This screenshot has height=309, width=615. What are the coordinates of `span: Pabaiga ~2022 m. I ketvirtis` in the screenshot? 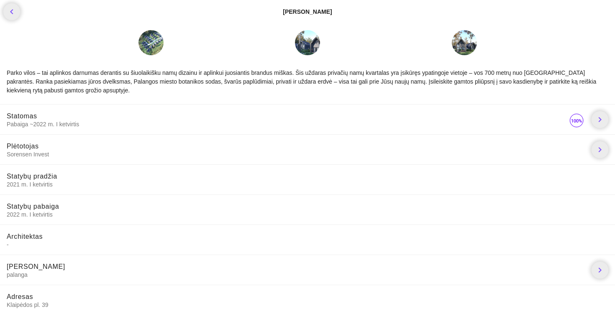 It's located at (288, 124).